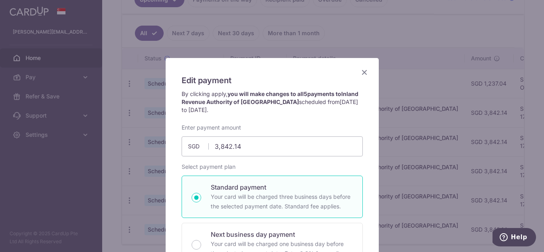  What do you see at coordinates (211, 127) in the screenshot?
I see `label: Enter payment amount` at bounding box center [211, 127].